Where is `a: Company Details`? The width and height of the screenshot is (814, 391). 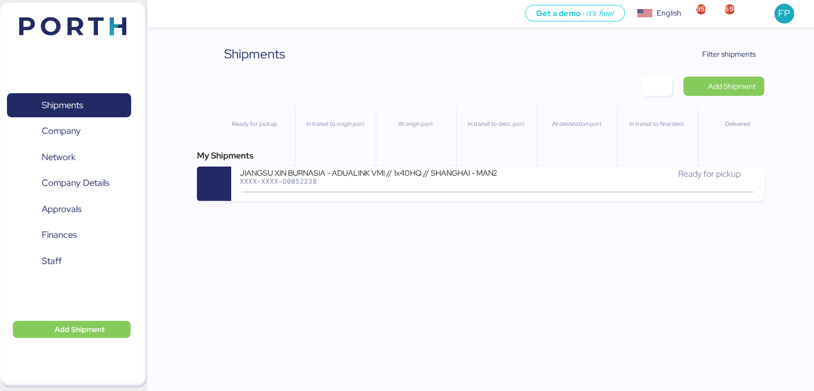
a: Company Details is located at coordinates (69, 183).